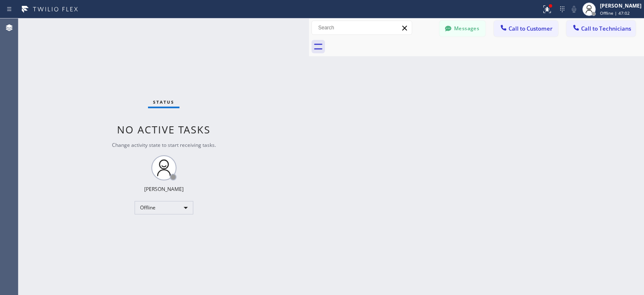  I want to click on span: Change activity state to start receiving tasks., so click(164, 145).